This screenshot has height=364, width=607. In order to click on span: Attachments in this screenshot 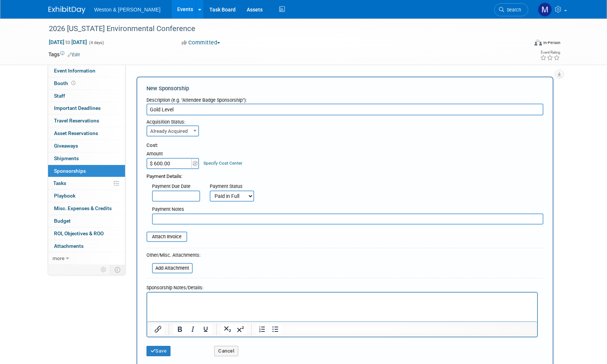, I will do `click(69, 246)`.